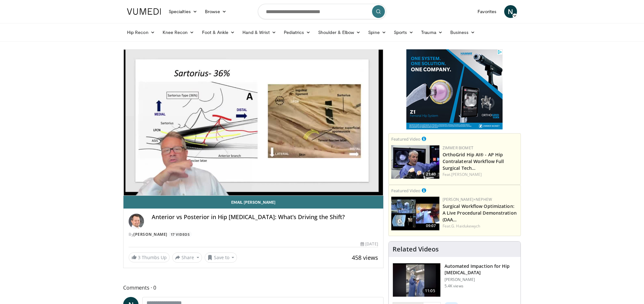  Describe the element at coordinates (511, 12) in the screenshot. I see `span: N` at that location.